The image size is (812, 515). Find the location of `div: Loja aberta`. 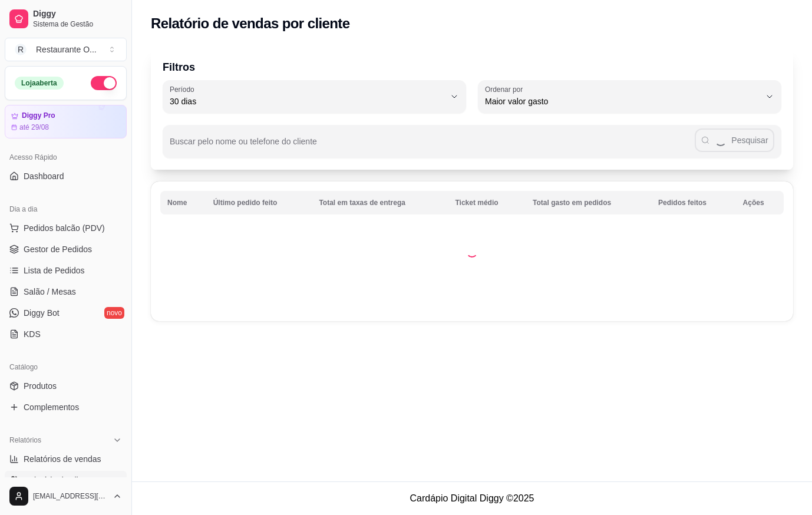

div: Loja aberta is located at coordinates (39, 83).